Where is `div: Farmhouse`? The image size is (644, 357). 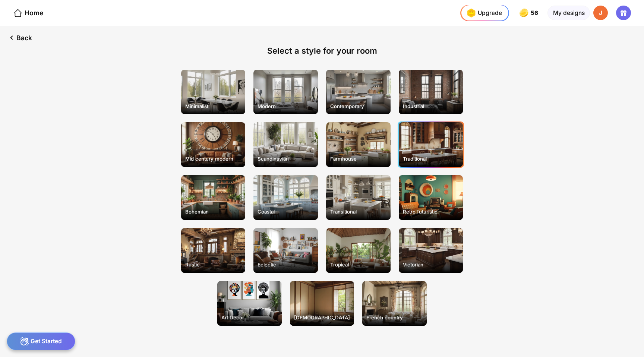 div: Farmhouse is located at coordinates (358, 159).